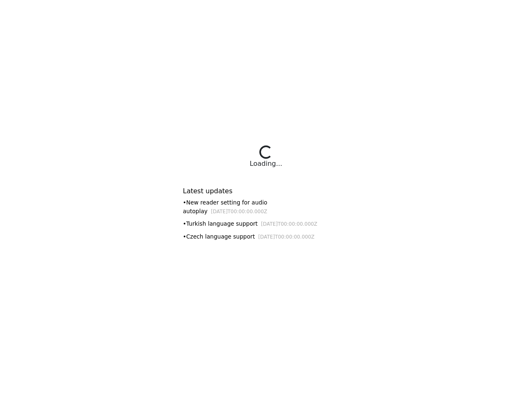 This screenshot has height=399, width=532. Describe the element at coordinates (266, 163) in the screenshot. I see `div: Loading...` at that location.